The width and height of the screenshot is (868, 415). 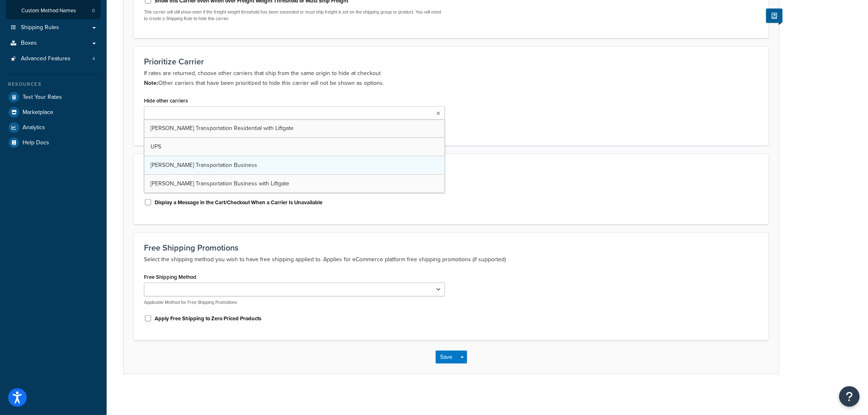 I want to click on p: Applicable Method for Free Shipping Promotions, so click(x=294, y=302).